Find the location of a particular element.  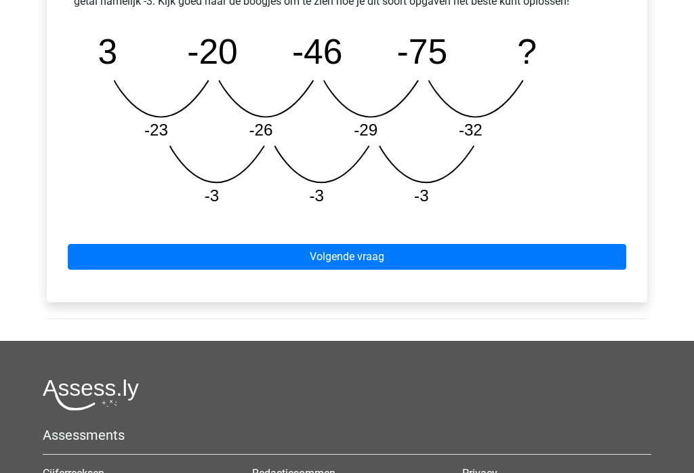

img: Assessly logo is located at coordinates (91, 395).